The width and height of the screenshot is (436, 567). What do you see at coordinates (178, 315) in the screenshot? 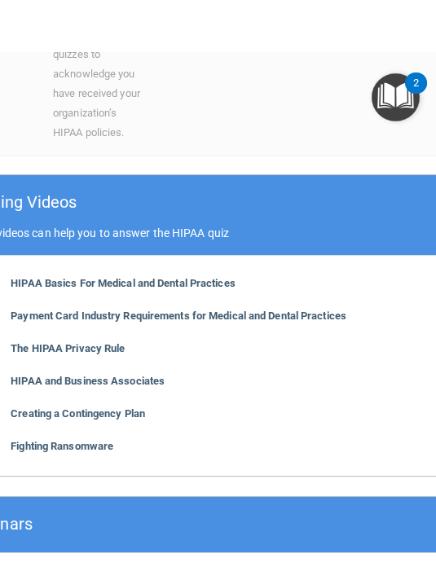
I see `b: Payment Card Industry Requirements for Medical and Dental Practices` at bounding box center [178, 315].